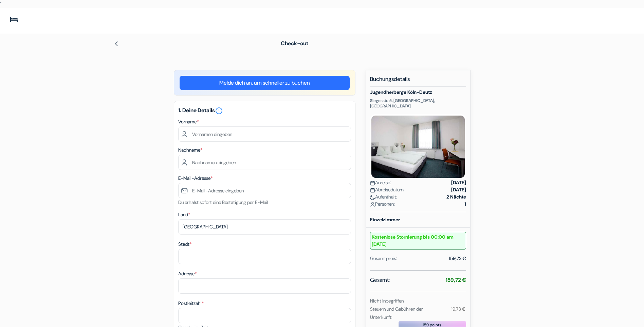 This screenshot has width=644, height=327. I want to click on input: Nachnamen eingeben, so click(264, 162).